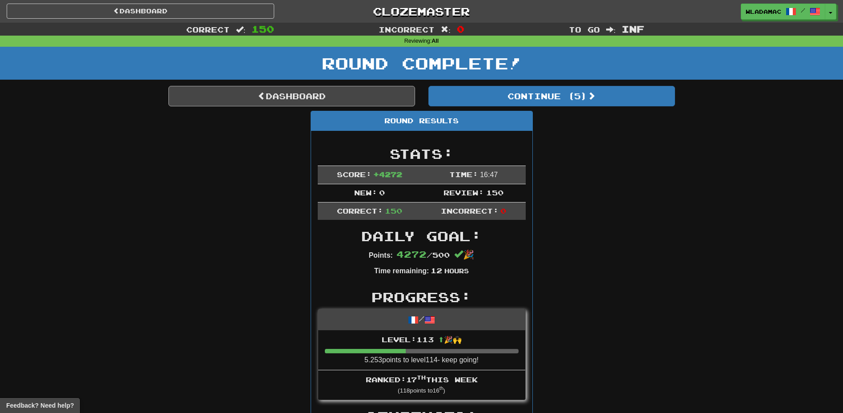  What do you see at coordinates (552, 96) in the screenshot?
I see `button: Continue (5)` at bounding box center [552, 96].